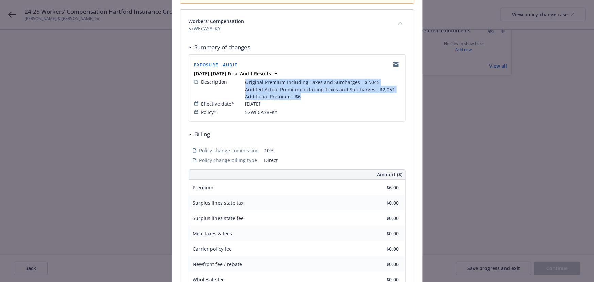 Image resolution: width=594 pixels, height=282 pixels. What do you see at coordinates (320, 89) in the screenshot?
I see `span: Original Premium Including Taxes and Surcharges - $2,045 Audited Actual Premium Including Taxes a...` at bounding box center [320, 89].